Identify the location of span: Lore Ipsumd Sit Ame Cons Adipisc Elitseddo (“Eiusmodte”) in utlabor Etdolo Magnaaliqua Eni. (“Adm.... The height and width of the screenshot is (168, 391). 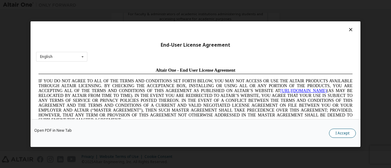
(160, 84).